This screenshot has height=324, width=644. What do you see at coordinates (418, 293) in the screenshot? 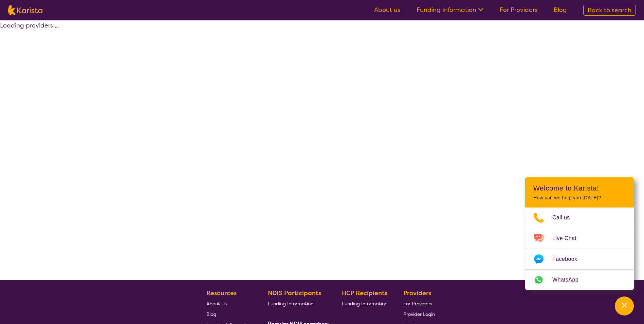
I see `b: Providers` at bounding box center [418, 293].